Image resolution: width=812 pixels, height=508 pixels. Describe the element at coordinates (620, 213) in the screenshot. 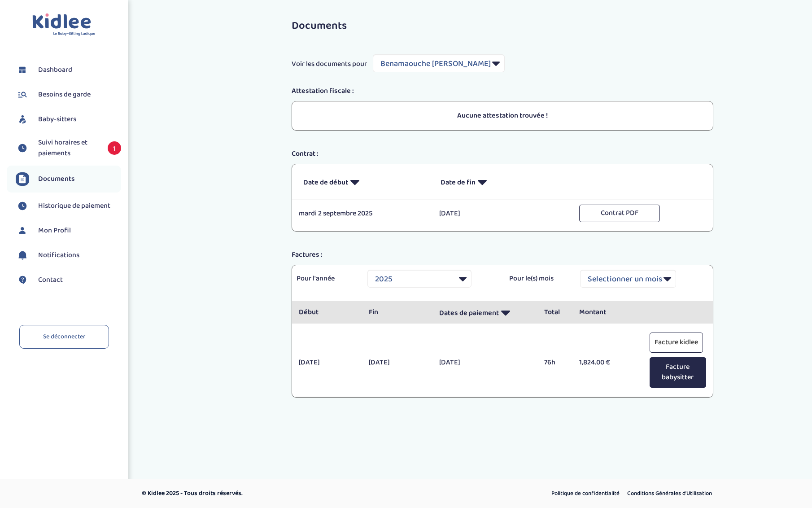

I see `a: Contrat PDF` at that location.